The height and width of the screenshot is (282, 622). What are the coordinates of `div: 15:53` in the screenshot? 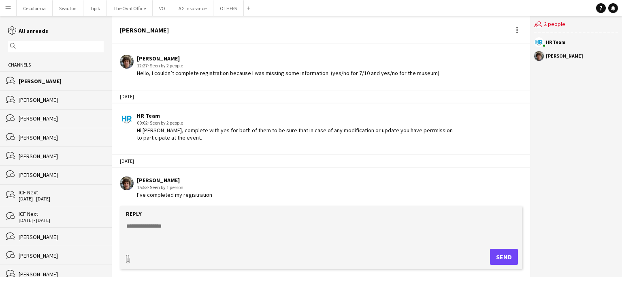 It's located at (175, 187).